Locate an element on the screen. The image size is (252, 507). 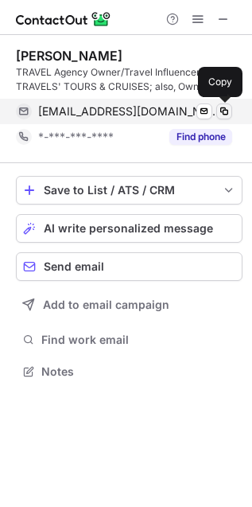
button: Add to email campaign is located at coordinates (129, 305).